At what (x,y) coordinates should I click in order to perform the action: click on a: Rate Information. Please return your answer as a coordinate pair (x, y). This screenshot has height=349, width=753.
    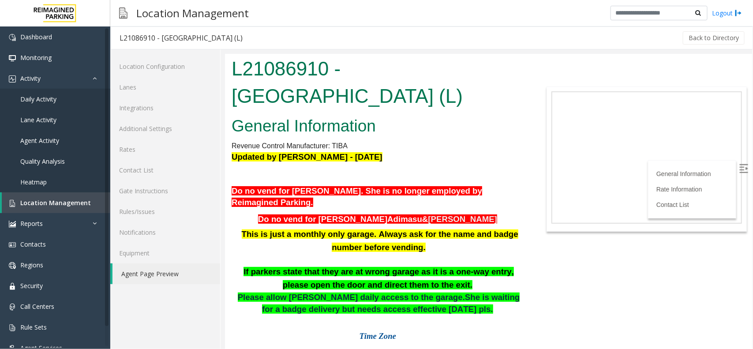
    Looking at the image, I should click on (454, 135).